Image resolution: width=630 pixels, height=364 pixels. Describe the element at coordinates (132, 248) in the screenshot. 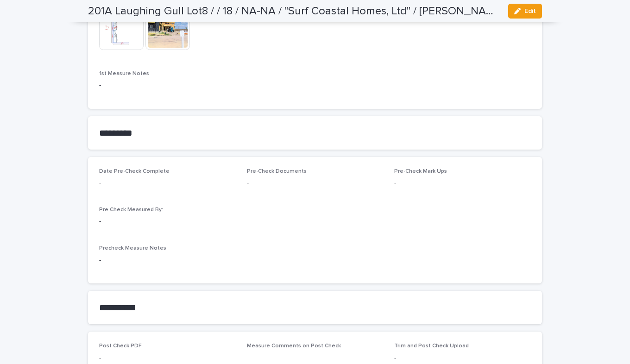

I see `span: Precheck Measure Notes` at that location.